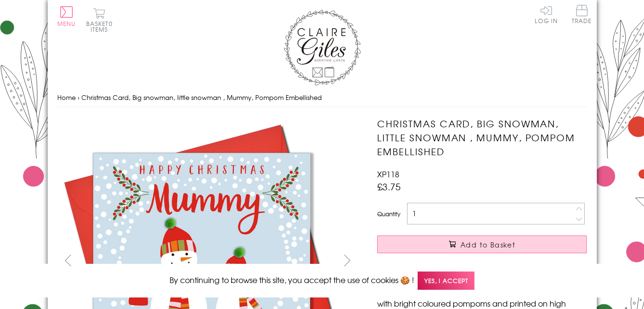 Image resolution: width=644 pixels, height=309 pixels. I want to click on button: Add to Basket, so click(482, 244).